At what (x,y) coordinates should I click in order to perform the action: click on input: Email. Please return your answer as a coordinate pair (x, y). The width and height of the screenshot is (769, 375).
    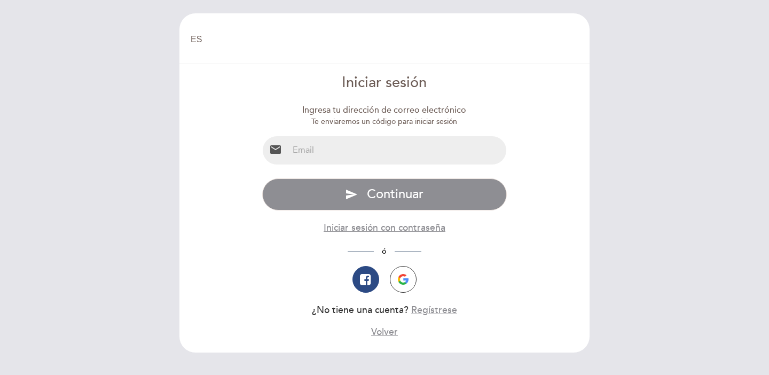
    Looking at the image, I should click on (397, 150).